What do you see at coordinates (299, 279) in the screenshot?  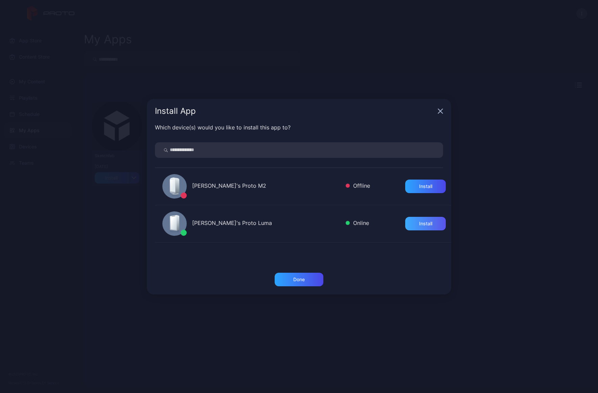 I see `button: Done` at bounding box center [299, 279].